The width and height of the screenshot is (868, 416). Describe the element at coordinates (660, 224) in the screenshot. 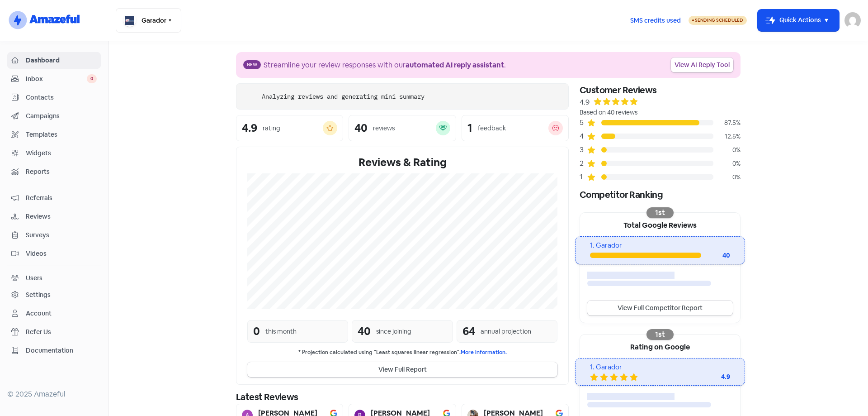

I see `div: Total Google Reviews` at that location.